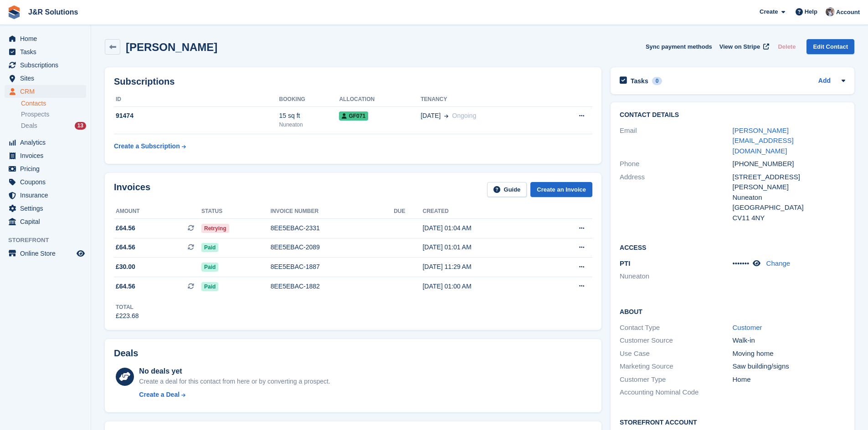  Describe the element at coordinates (310, 100) in the screenshot. I see `th: Booking` at that location.